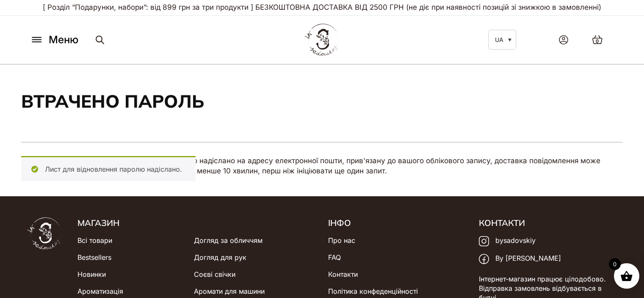  Describe the element at coordinates (334, 258) in the screenshot. I see `a: FAQ` at that location.